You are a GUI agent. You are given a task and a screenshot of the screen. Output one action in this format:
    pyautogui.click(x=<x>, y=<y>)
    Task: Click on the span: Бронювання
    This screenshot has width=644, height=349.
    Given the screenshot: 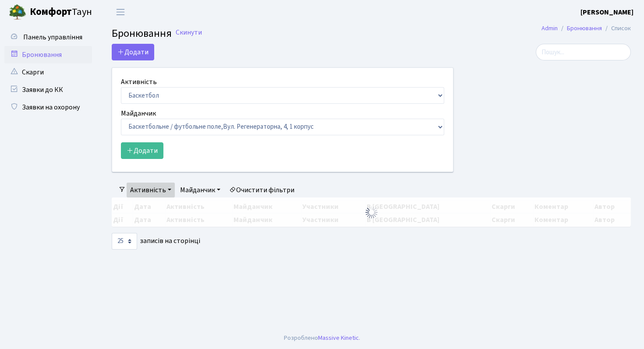 What is the action you would take?
    pyautogui.click(x=142, y=33)
    